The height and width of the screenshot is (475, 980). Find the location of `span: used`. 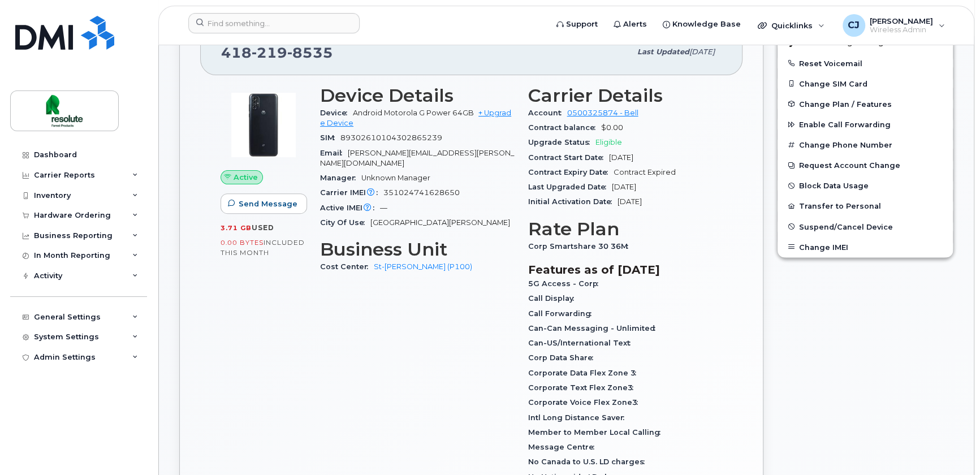

span: used is located at coordinates (263, 227).